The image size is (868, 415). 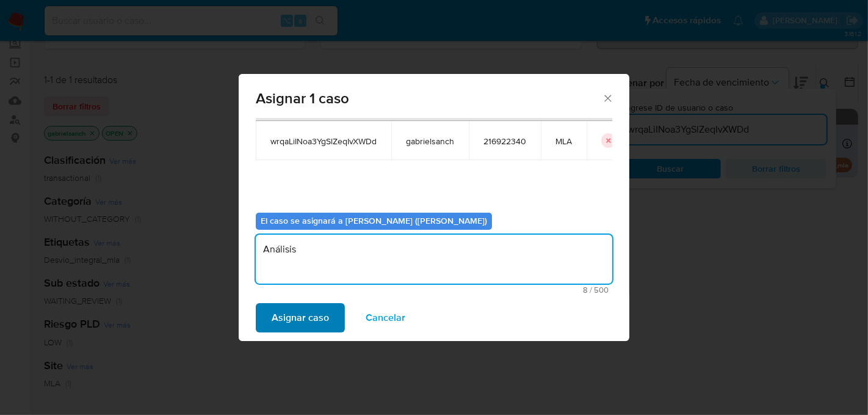 What do you see at coordinates (385, 318) in the screenshot?
I see `span: Cancelar` at bounding box center [385, 318].